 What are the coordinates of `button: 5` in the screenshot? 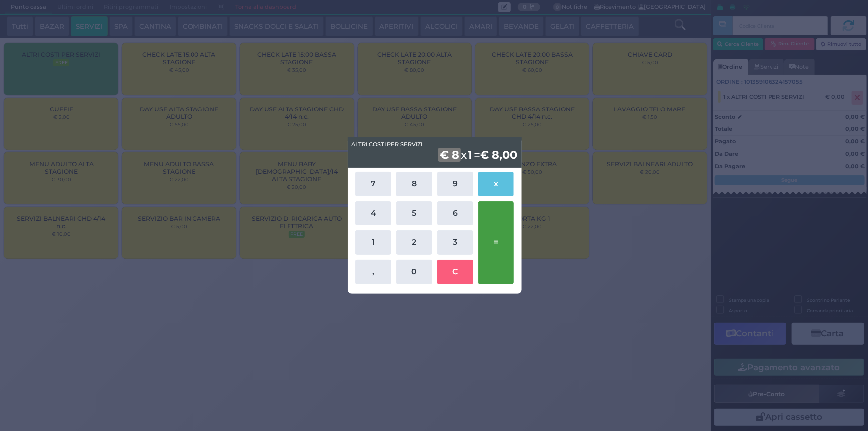 It's located at (414, 213).